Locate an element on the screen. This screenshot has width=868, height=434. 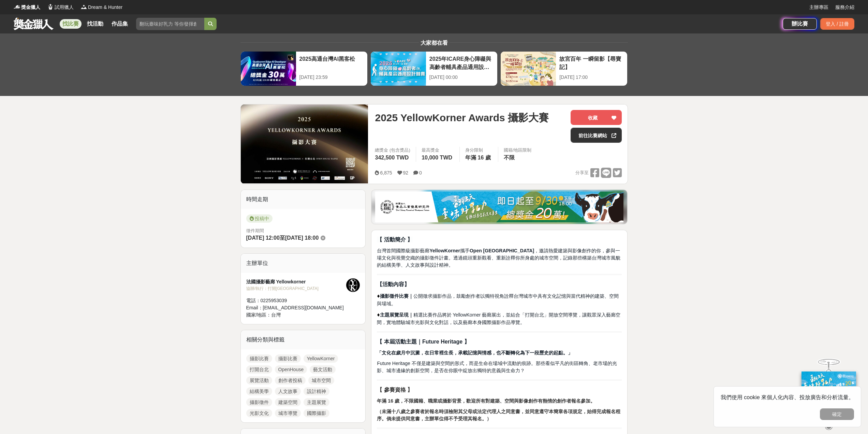
span: 不限 is located at coordinates (509, 157).